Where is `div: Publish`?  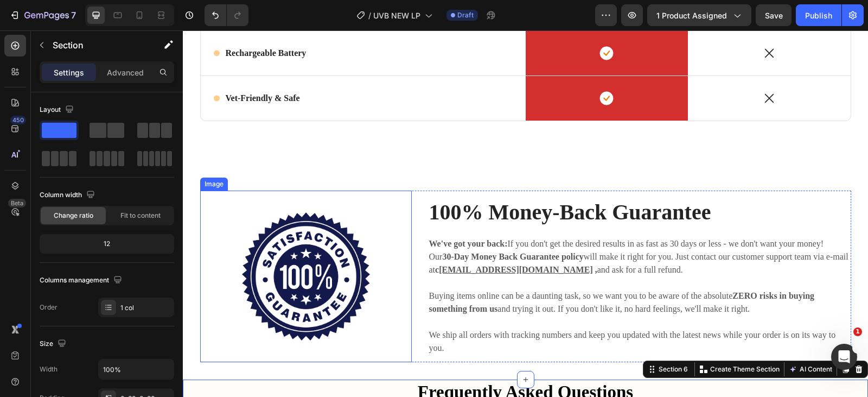 div: Publish is located at coordinates (819, 15).